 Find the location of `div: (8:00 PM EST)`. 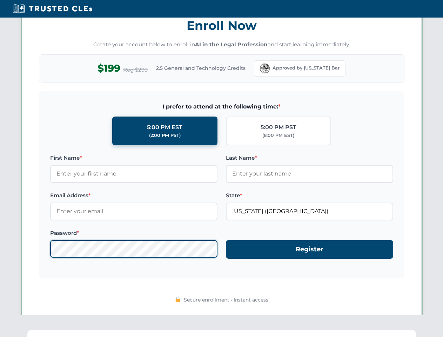

div: (8:00 PM EST) is located at coordinates (278, 135).